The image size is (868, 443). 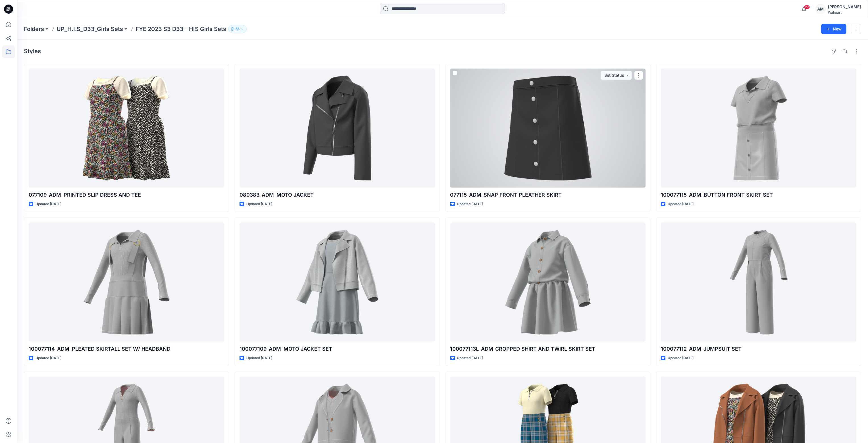 I want to click on div: Walmart, so click(x=845, y=12).